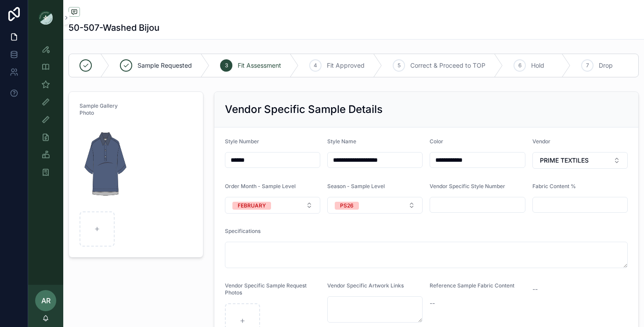 Image resolution: width=644 pixels, height=327 pixels. What do you see at coordinates (46, 113) in the screenshot?
I see `div: scrollable content` at bounding box center [46, 113].